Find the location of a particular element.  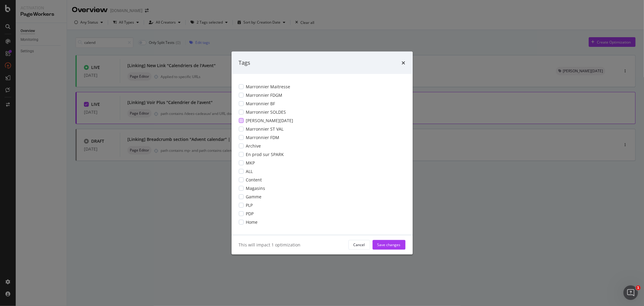

span: PLP is located at coordinates (249, 205).